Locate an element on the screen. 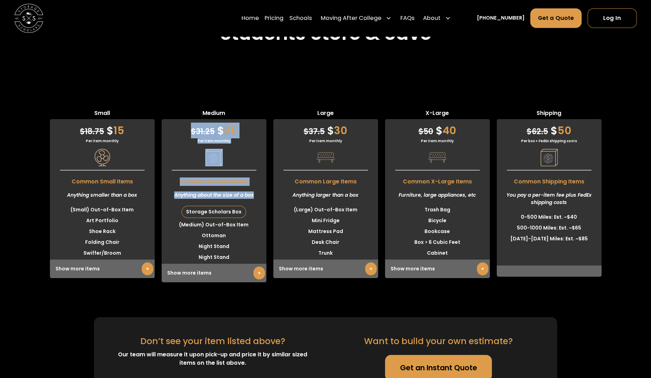 The height and width of the screenshot is (378, 651). a: Home is located at coordinates (250, 18).